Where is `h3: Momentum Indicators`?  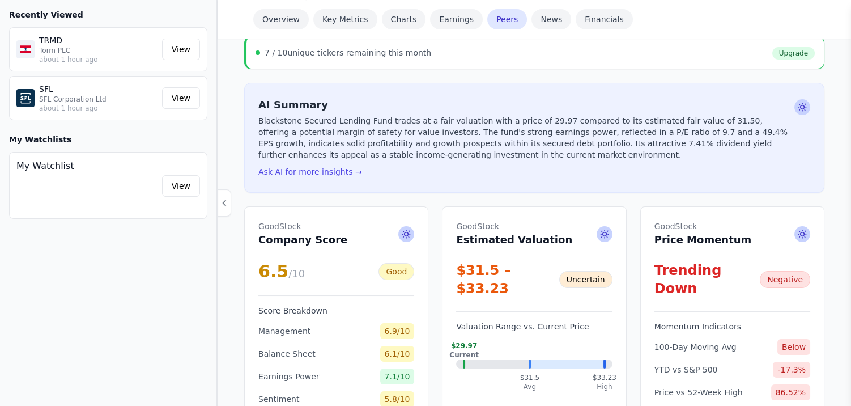
h3: Momentum Indicators is located at coordinates (732, 326).